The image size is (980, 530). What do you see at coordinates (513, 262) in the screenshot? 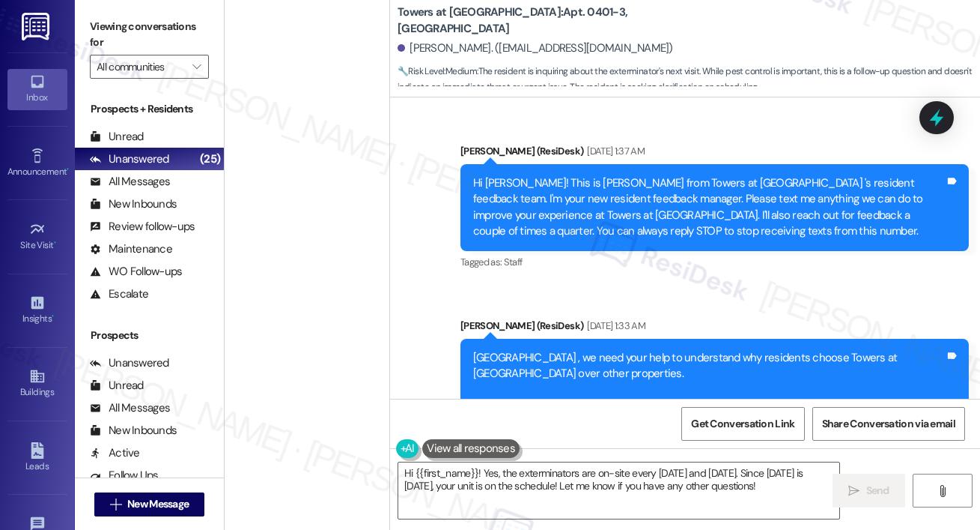
I see `span: Staff` at bounding box center [513, 262].